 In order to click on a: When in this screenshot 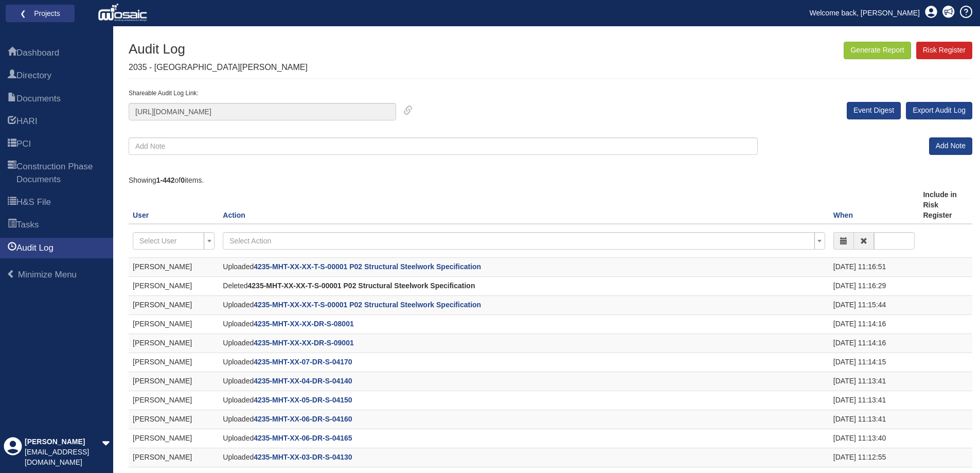, I will do `click(844, 216)`.